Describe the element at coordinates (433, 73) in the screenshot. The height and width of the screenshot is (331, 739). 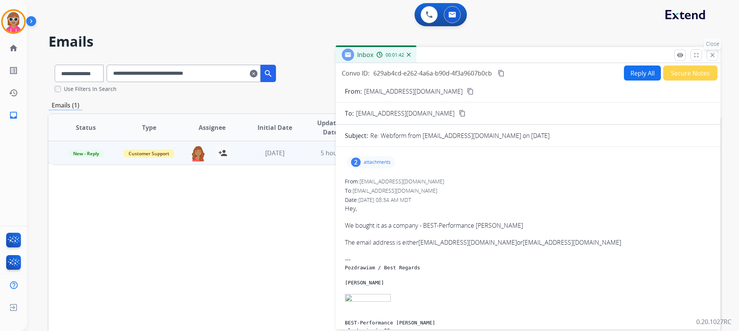
I see `span: 629ab4cd-e262-4a6a-b90d-4f3a9607b0cb` at that location.